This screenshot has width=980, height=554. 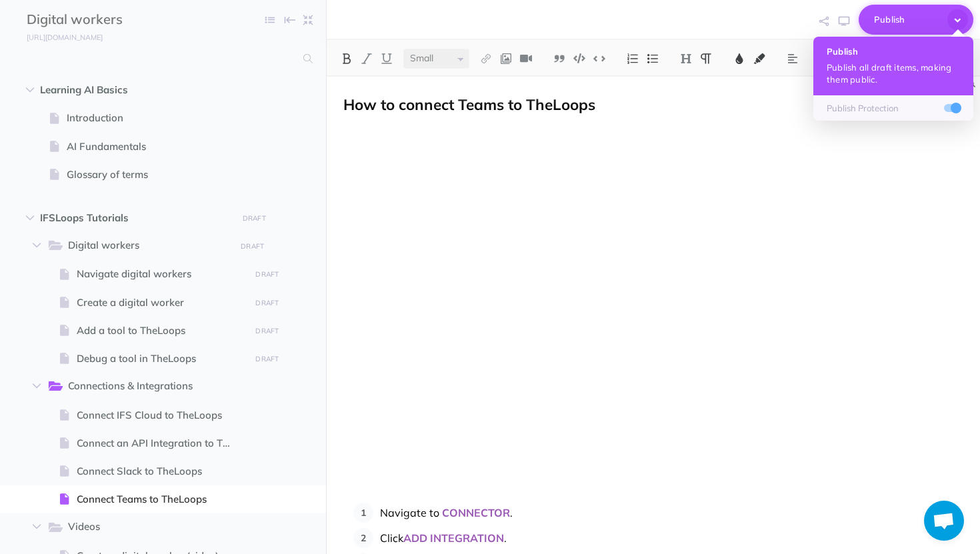 I want to click on img: Inline code button, so click(x=600, y=58).